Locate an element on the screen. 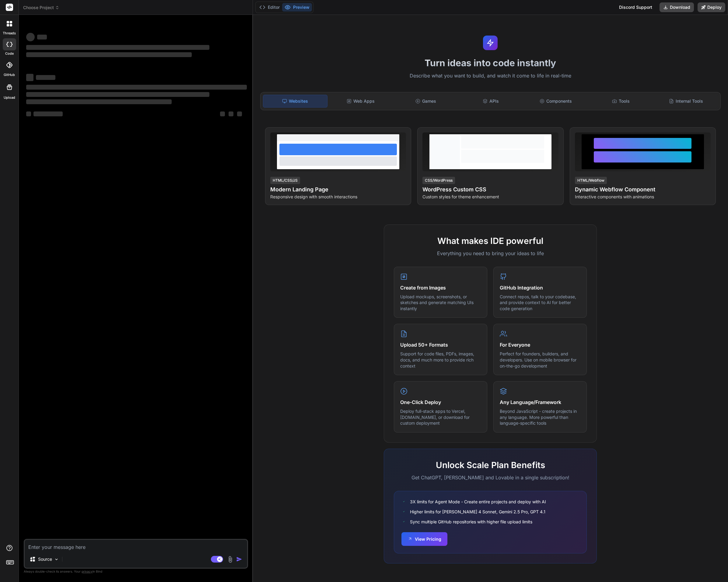 The width and height of the screenshot is (728, 582). div: Games is located at coordinates (425, 101).